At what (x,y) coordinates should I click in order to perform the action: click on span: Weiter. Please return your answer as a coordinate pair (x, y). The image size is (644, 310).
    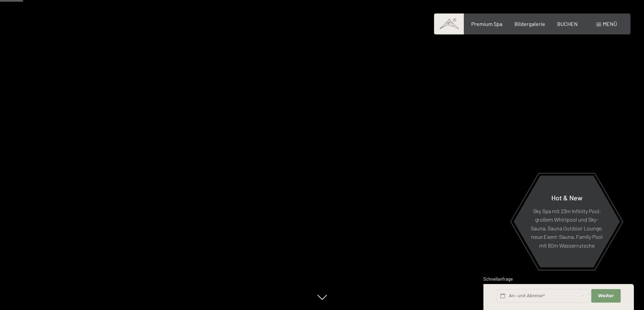
    Looking at the image, I should click on (606, 296).